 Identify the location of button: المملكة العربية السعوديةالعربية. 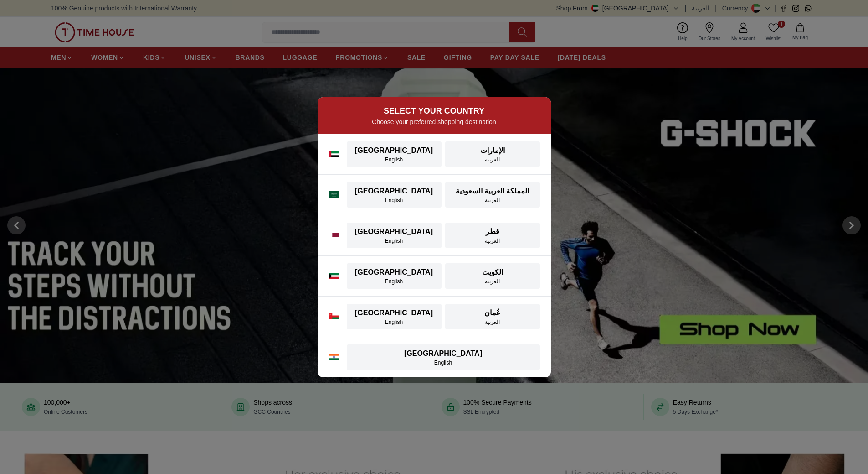
(493, 195).